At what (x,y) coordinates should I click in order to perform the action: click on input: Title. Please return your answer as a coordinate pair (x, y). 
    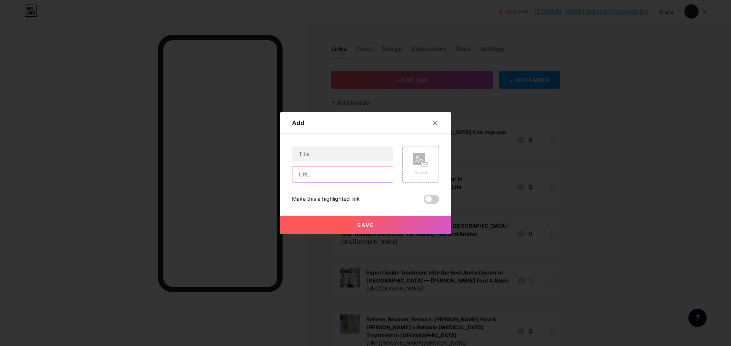
    Looking at the image, I should click on (343, 154).